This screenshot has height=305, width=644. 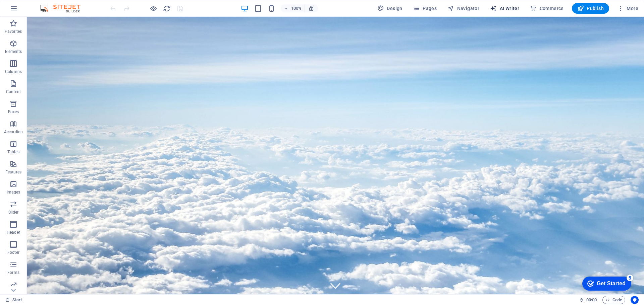 What do you see at coordinates (588, 300) in the screenshot?
I see `h6: Session time` at bounding box center [588, 300].